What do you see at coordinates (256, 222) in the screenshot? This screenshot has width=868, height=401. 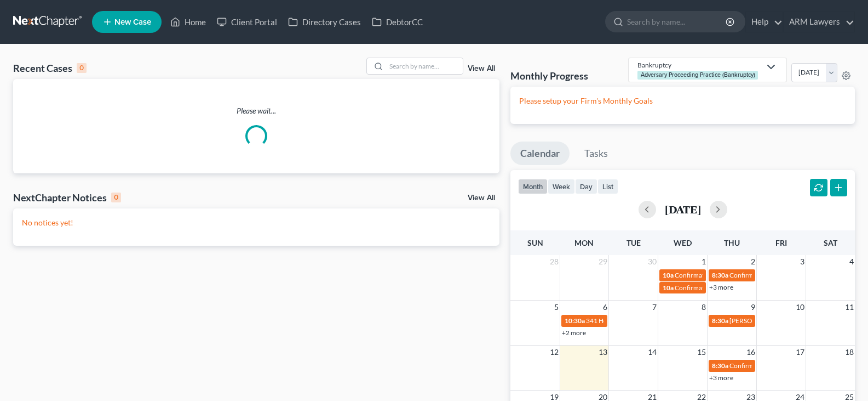 I see `p: No notices yet!` at bounding box center [256, 222].